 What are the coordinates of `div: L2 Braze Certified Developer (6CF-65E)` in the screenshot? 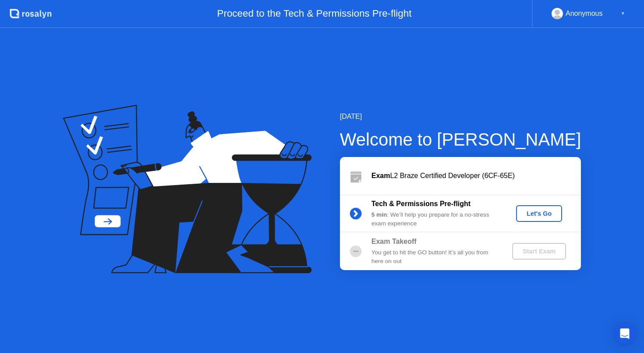 It's located at (476, 176).